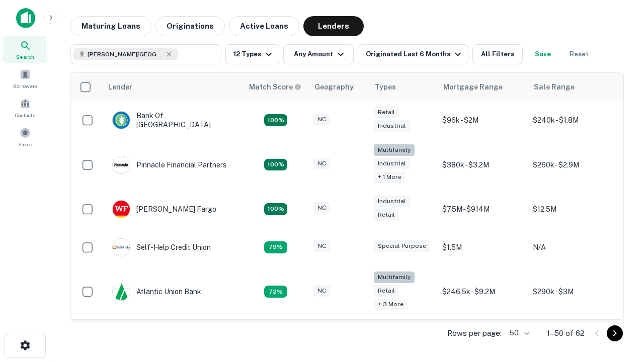 Image resolution: width=644 pixels, height=362 pixels. Describe the element at coordinates (390, 304) in the screenshot. I see `div: + 3 more` at that location.